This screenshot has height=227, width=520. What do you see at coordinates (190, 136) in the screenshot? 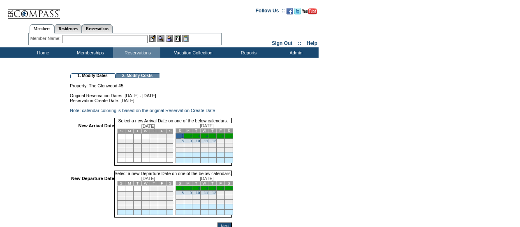
I see `a: 2` at bounding box center [190, 136].